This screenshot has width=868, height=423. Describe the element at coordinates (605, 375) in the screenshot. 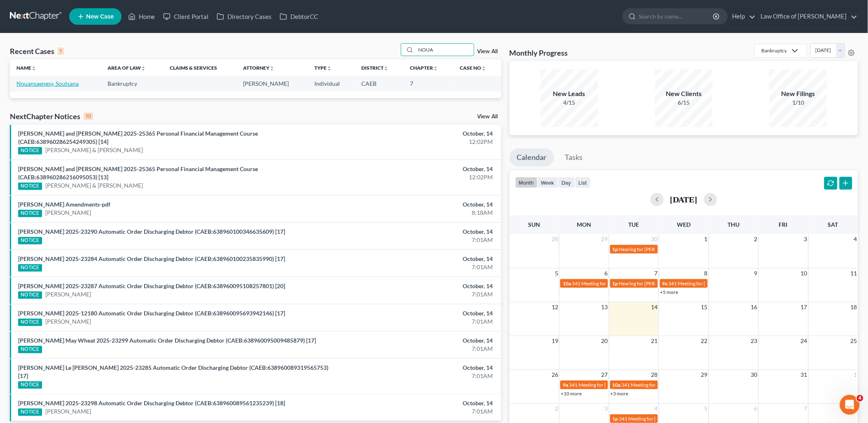

I see `span: 27` at that location.